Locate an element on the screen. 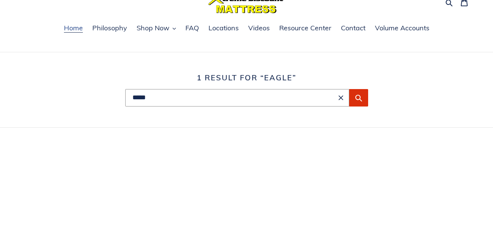 The image size is (493, 235). a: Videos is located at coordinates (259, 28).